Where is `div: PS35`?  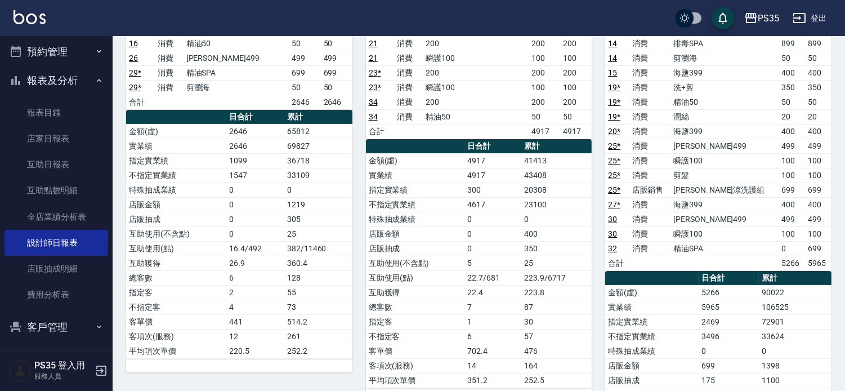
div: PS35 is located at coordinates (768, 18).